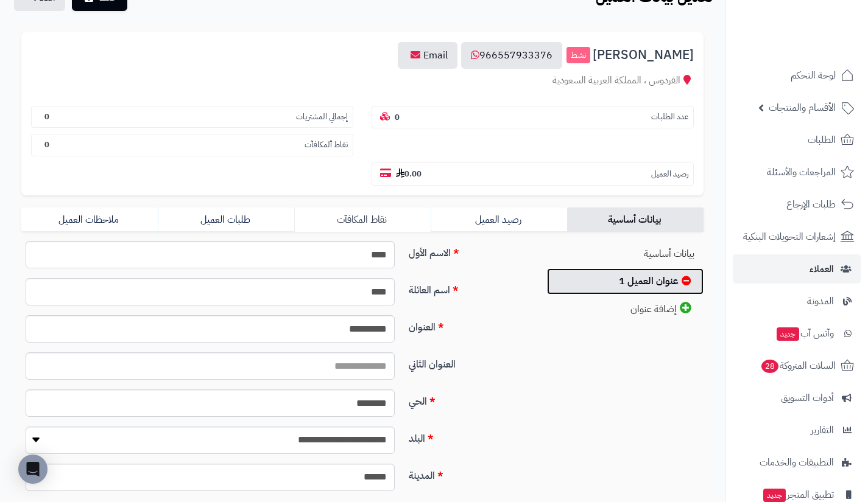  What do you see at coordinates (797, 172) in the screenshot?
I see `a: المراجعات والأسئلة` at bounding box center [797, 172].